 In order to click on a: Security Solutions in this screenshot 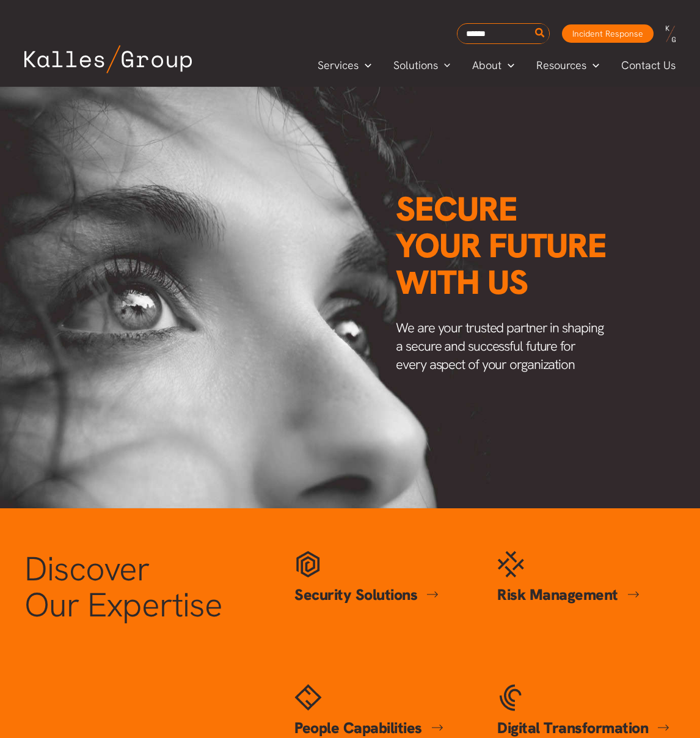, I will do `click(366, 595)`.